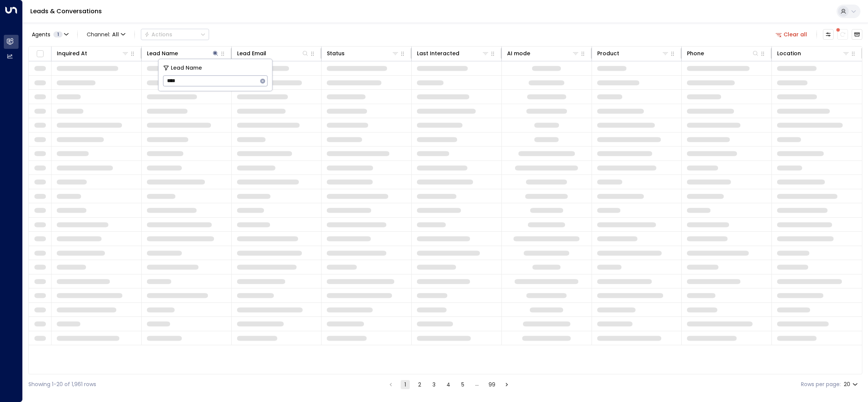 The height and width of the screenshot is (402, 868). I want to click on button: page 1, so click(405, 385).